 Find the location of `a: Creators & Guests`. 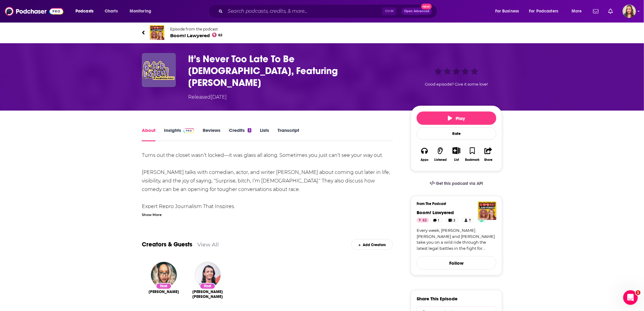

a: Creators & Guests is located at coordinates (167, 245).